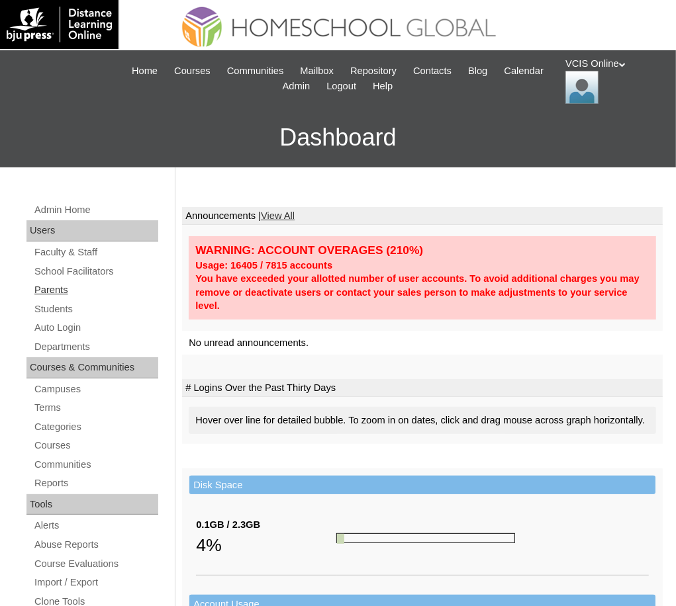  What do you see at coordinates (613, 80) in the screenshot?
I see `div: VCIS Online` at bounding box center [613, 80].